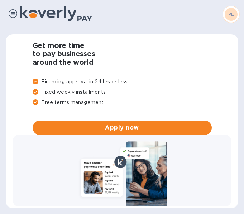 The width and height of the screenshot is (244, 214). Describe the element at coordinates (122, 128) in the screenshot. I see `span: Apply now` at that location.